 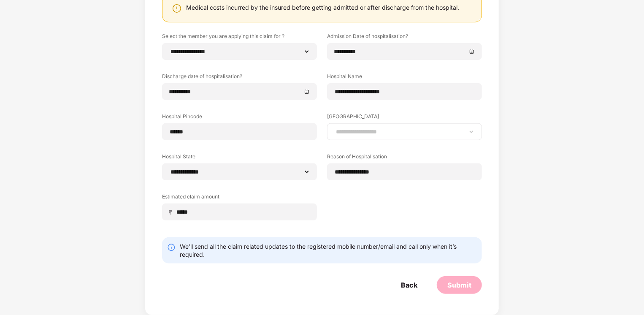 I want to click on label: Hospital State, so click(x=239, y=158).